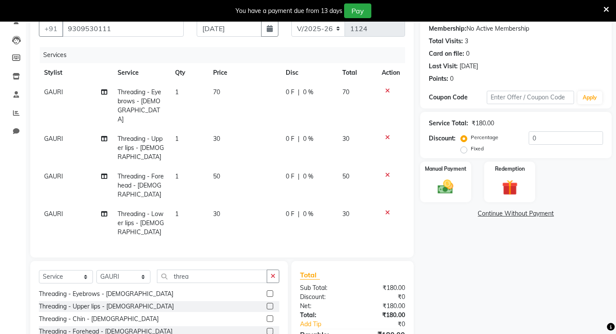 This screenshot has height=334, width=616. I want to click on input: Search by Name/Mobile/Email/Code, so click(123, 29).